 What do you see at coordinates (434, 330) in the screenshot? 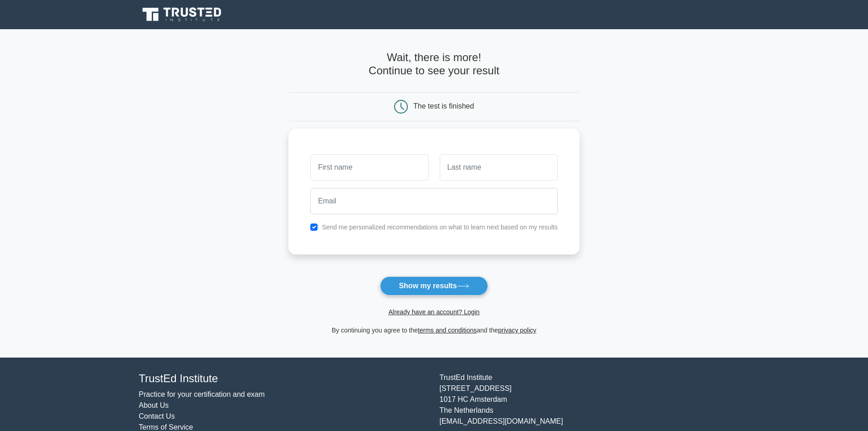
I see `div: By continuing you agree to the and the` at bounding box center [434, 330].